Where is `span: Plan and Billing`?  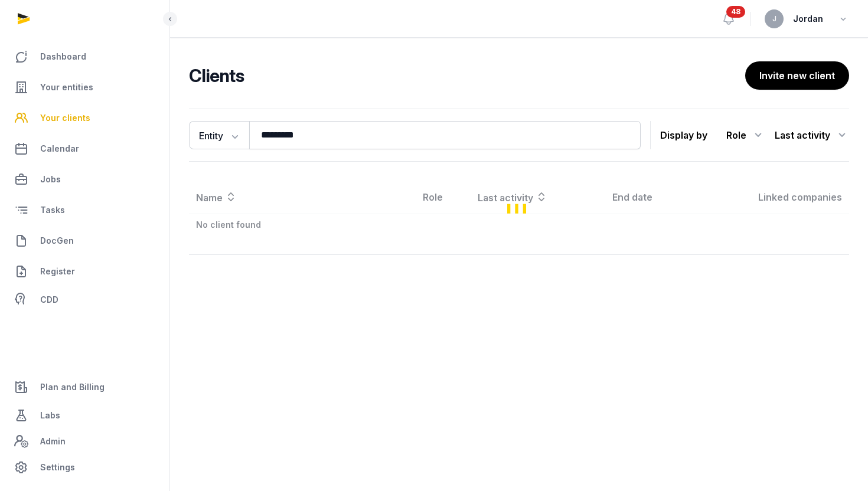
span: Plan and Billing is located at coordinates (72, 387).